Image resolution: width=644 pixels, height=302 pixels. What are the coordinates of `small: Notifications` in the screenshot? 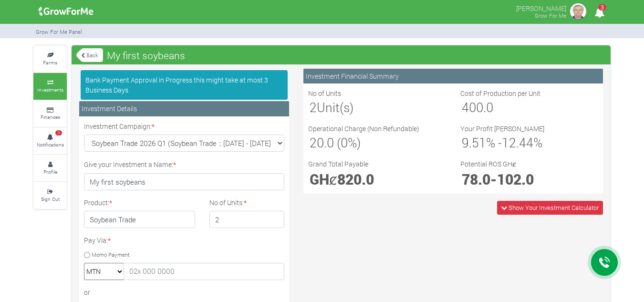 It's located at (50, 145).